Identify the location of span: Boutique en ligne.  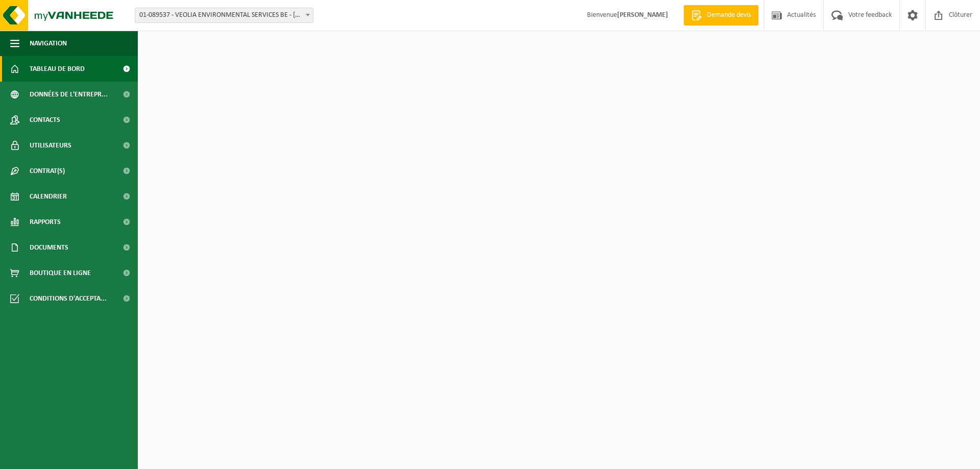
(60, 273).